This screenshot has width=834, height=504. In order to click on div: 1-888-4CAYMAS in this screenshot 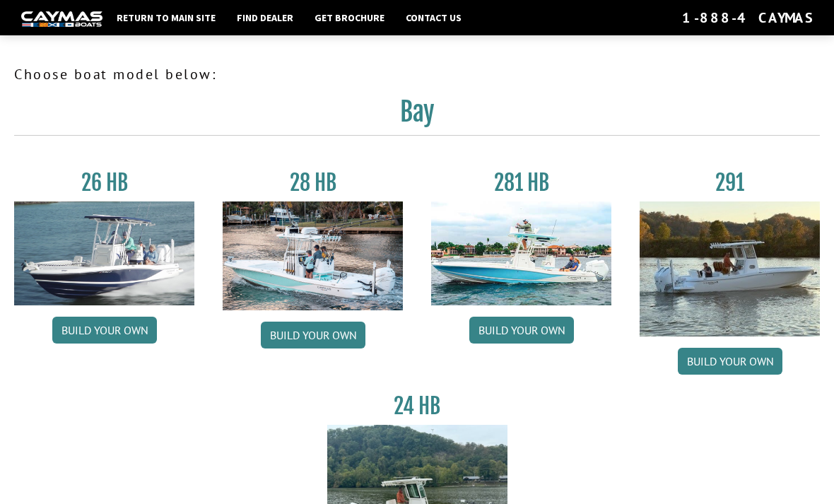, I will do `click(747, 18)`.